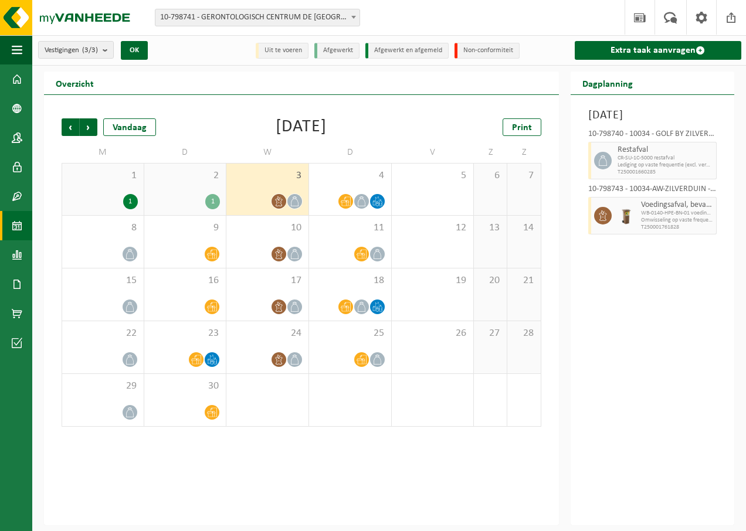  What do you see at coordinates (90, 50) in the screenshot?
I see `count: (3/3)` at bounding box center [90, 50].